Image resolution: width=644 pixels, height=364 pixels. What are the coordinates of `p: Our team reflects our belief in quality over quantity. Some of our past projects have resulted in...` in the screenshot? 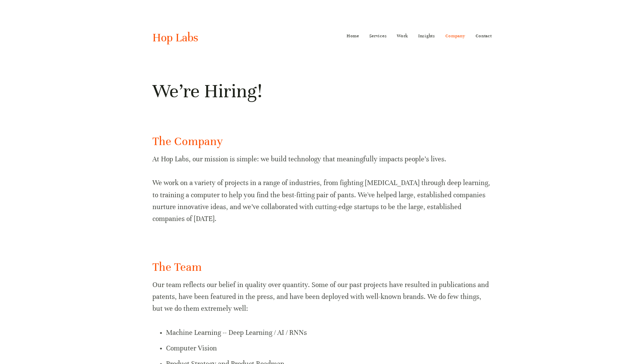 It's located at (322, 297).